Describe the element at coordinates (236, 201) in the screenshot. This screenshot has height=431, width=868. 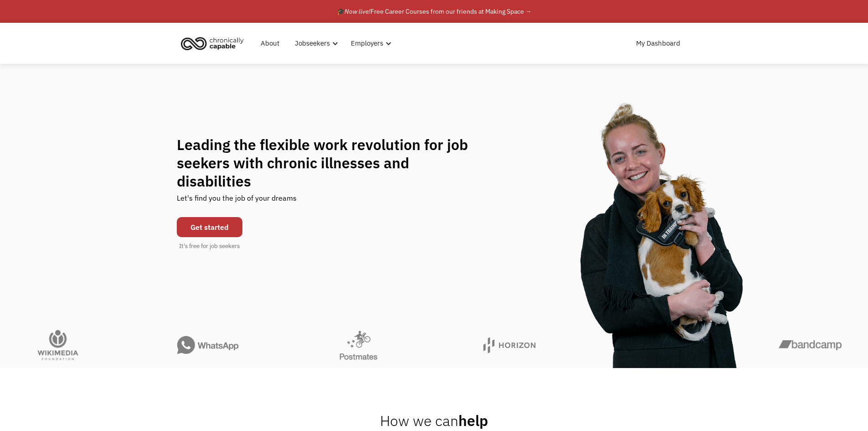
I see `div: Let's find you the job of your dreams` at that location.